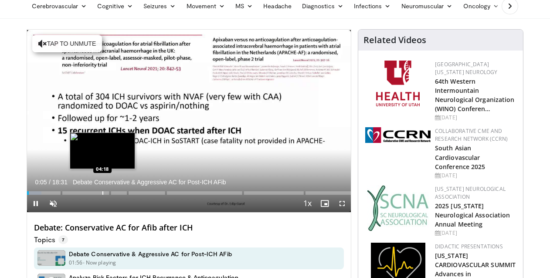  Describe the element at coordinates (189, 228) in the screenshot. I see `h4: Debate: Conservative AC for Afib after ICH` at that location.